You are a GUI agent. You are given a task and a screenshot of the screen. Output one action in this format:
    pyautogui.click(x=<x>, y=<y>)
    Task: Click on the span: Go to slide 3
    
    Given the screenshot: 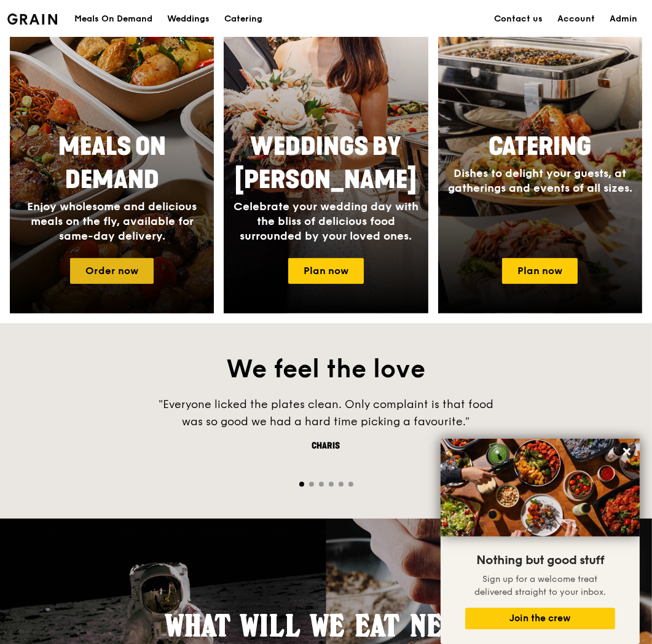 What is the action you would take?
    pyautogui.click(x=322, y=484)
    